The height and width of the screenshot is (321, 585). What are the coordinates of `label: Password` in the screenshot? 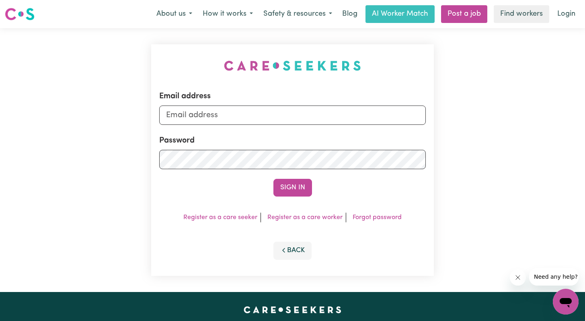 It's located at (177, 140).